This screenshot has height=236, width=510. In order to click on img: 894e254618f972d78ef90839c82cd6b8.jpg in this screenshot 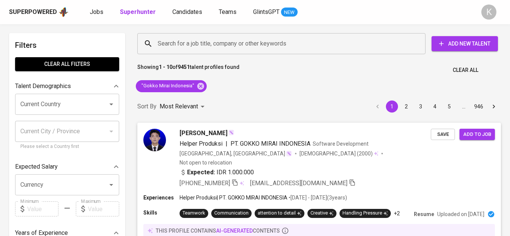, I will do `click(155, 140)`.